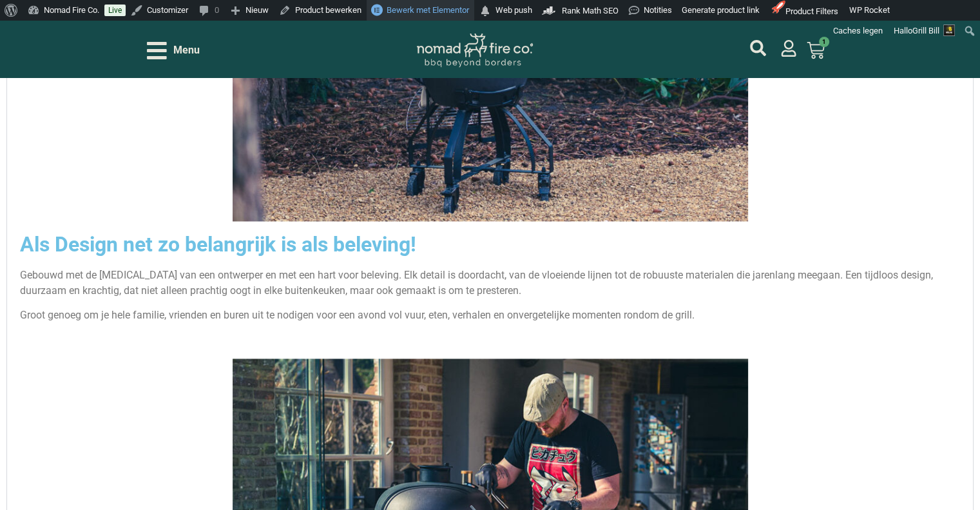  What do you see at coordinates (490, 315) in the screenshot?
I see `p: Groot genoeg om je hele familie, vrienden en buren uit te nodigen voor een avond vol vuur, eten, ...` at bounding box center [490, 315].